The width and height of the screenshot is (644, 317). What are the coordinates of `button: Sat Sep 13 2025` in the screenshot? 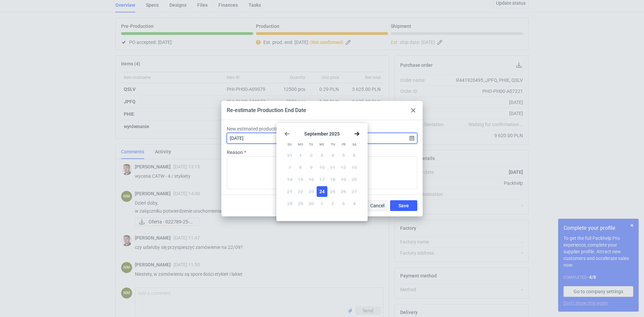 It's located at (354, 168).